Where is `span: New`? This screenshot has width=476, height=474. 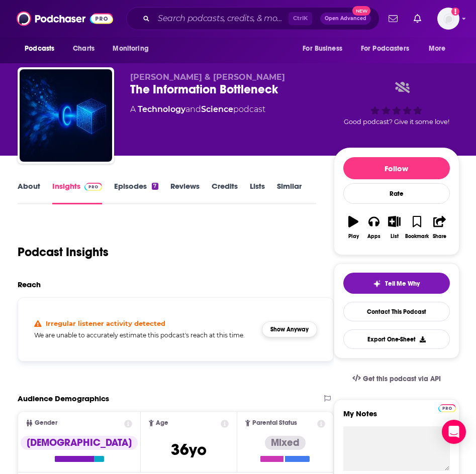
span: New is located at coordinates (361, 10).